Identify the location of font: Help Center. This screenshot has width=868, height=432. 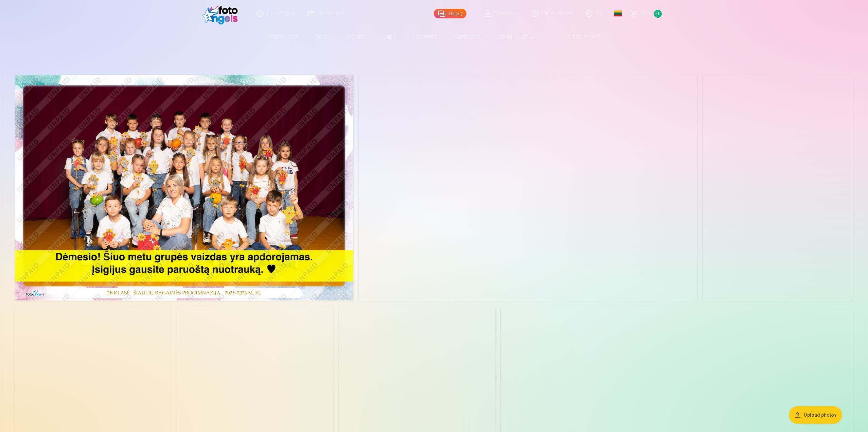
(281, 13).